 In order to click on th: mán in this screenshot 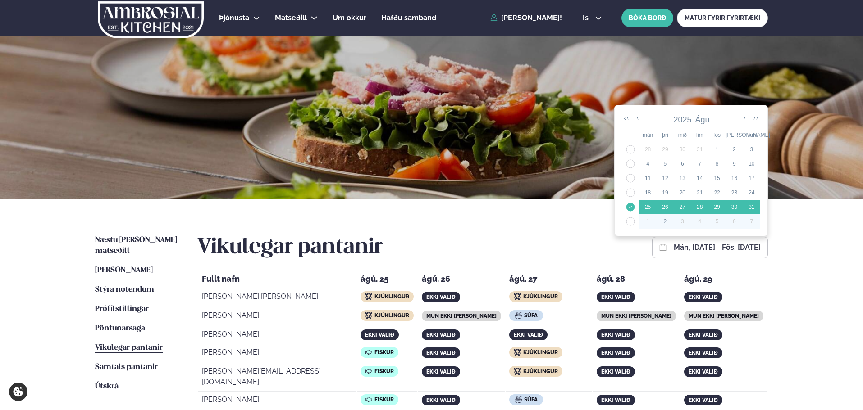, I will do `click(648, 135)`.